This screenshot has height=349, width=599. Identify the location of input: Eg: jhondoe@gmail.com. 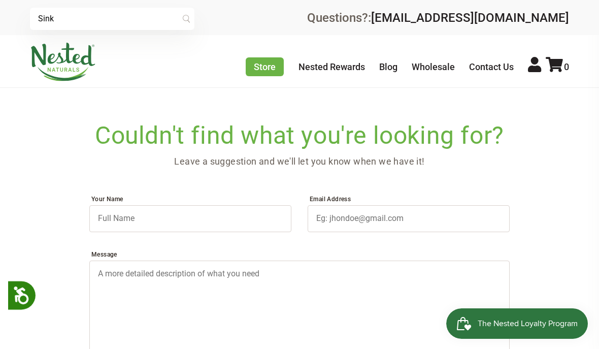
(408, 218).